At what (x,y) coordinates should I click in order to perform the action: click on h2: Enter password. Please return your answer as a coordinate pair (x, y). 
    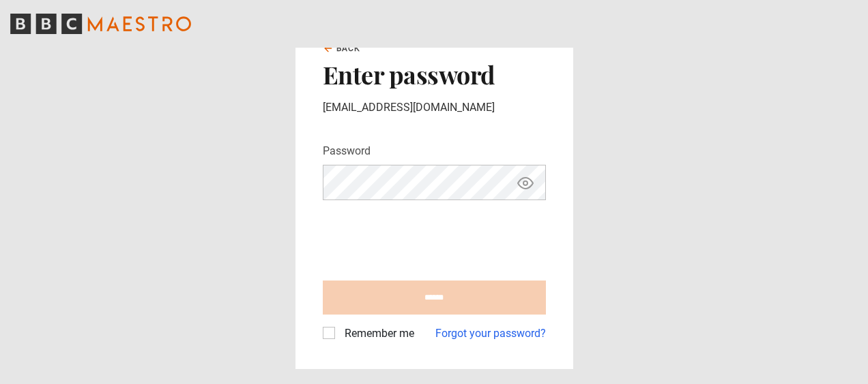
    Looking at the image, I should click on (434, 74).